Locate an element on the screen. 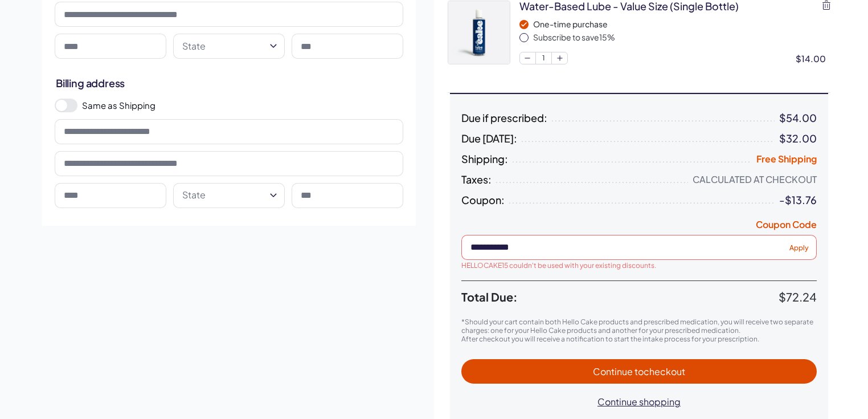 The image size is (868, 419). div: One-time purchase is located at coordinates (682, 24).